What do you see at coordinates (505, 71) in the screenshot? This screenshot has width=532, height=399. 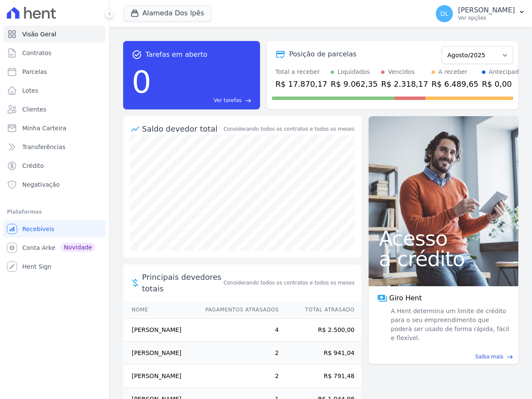 I see `div: Antecipado` at bounding box center [505, 71].